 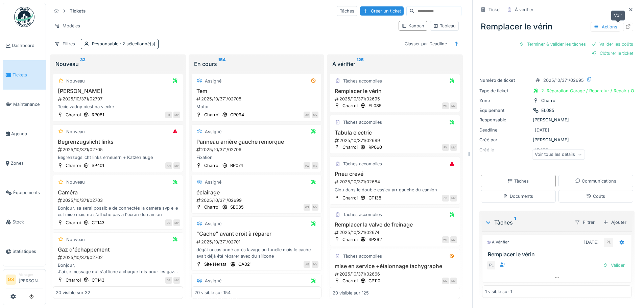 I want to click on div: 2025/10/371/02706, so click(x=257, y=149).